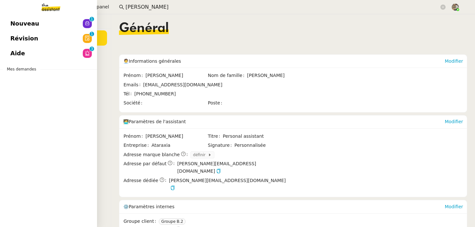  What do you see at coordinates (24, 38) in the screenshot?
I see `span: Révision` at bounding box center [24, 38].